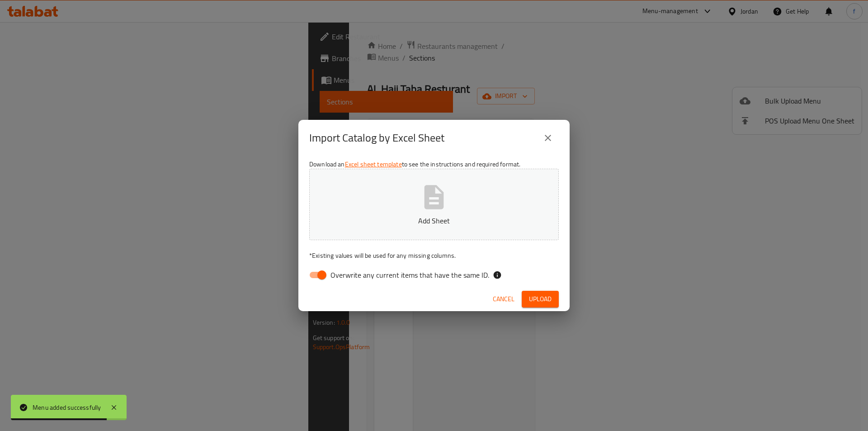 This screenshot has height=431, width=868. I want to click on div: Download an to see the instructions and required format., so click(434, 221).